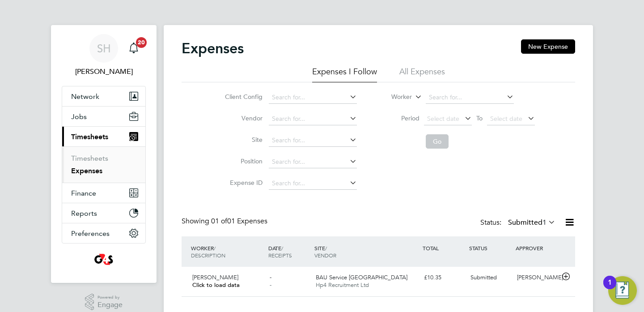 This screenshot has width=644, height=312. What do you see at coordinates (325, 255) in the screenshot?
I see `span: VENDOR` at bounding box center [325, 255].